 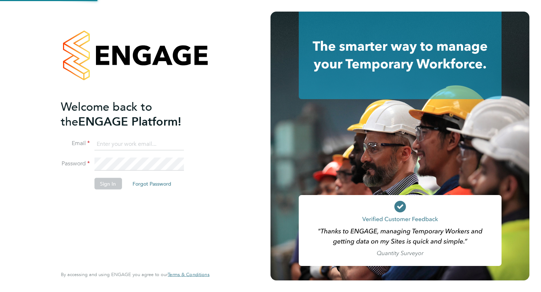 What do you see at coordinates (152, 184) in the screenshot?
I see `button: Forgot Password` at bounding box center [152, 184].